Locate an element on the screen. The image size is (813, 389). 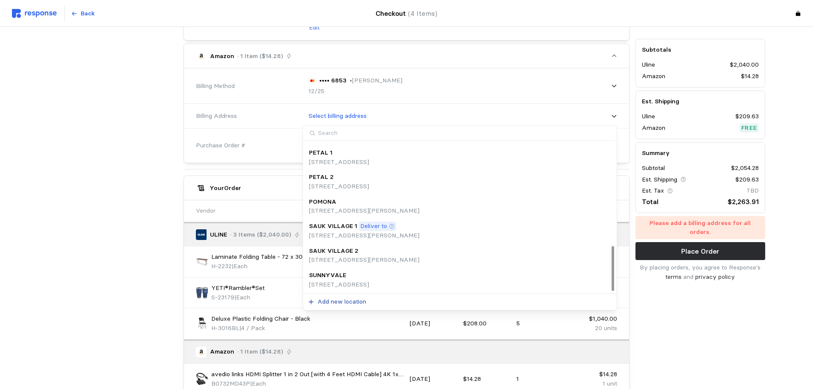
p: Total is located at coordinates (650, 202).